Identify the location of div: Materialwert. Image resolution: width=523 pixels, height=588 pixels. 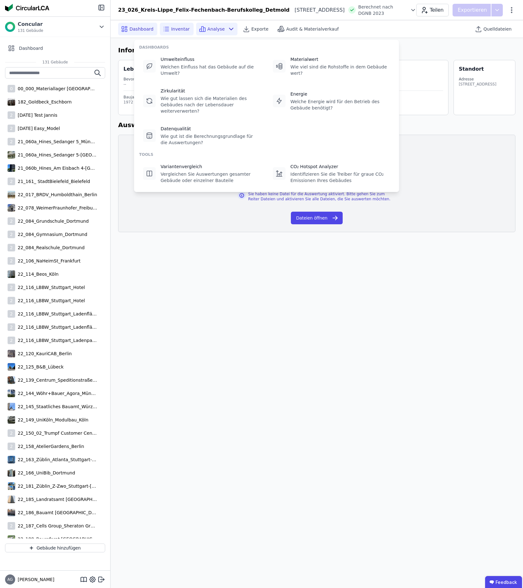
(340, 59).